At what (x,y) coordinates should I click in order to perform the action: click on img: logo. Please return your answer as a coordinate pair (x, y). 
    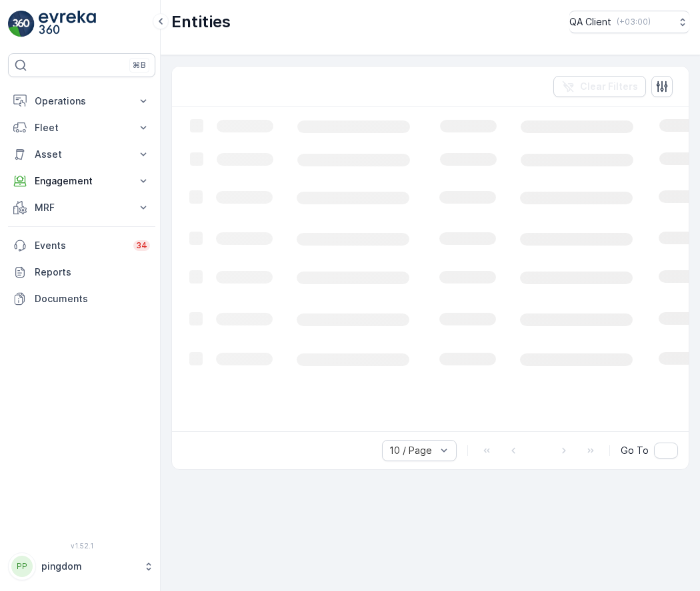
    Looking at the image, I should click on (21, 24).